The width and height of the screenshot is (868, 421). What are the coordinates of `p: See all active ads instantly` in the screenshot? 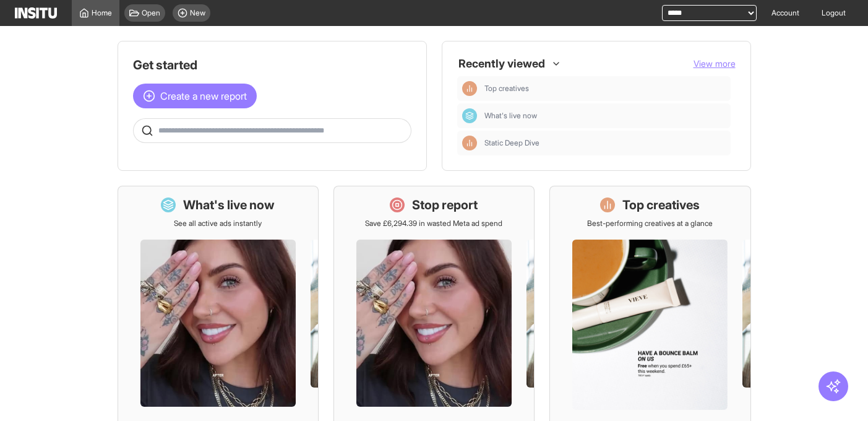 It's located at (218, 224).